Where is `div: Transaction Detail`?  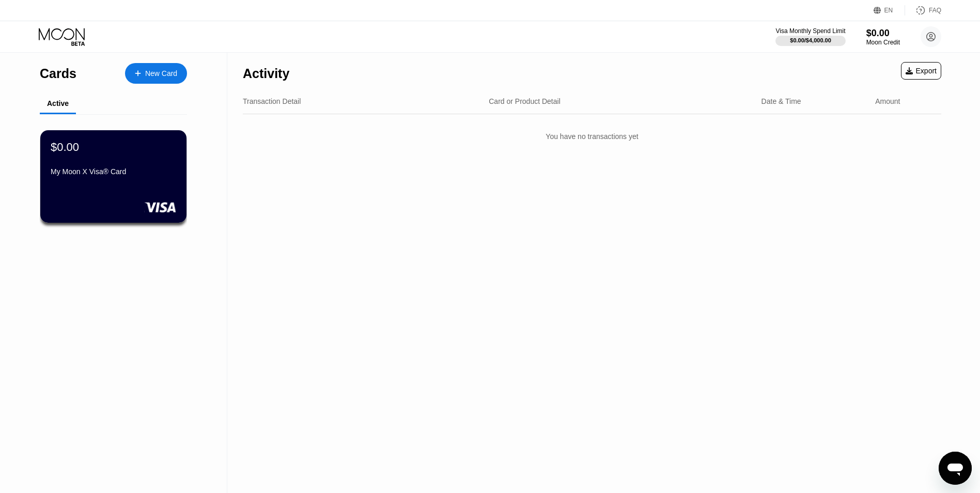
div: Transaction Detail is located at coordinates (272, 102).